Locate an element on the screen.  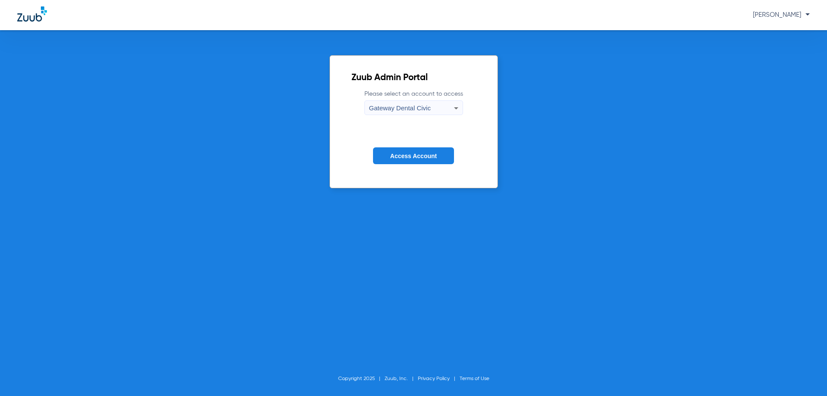
h2: Zuub Admin Portal is located at coordinates (414, 78).